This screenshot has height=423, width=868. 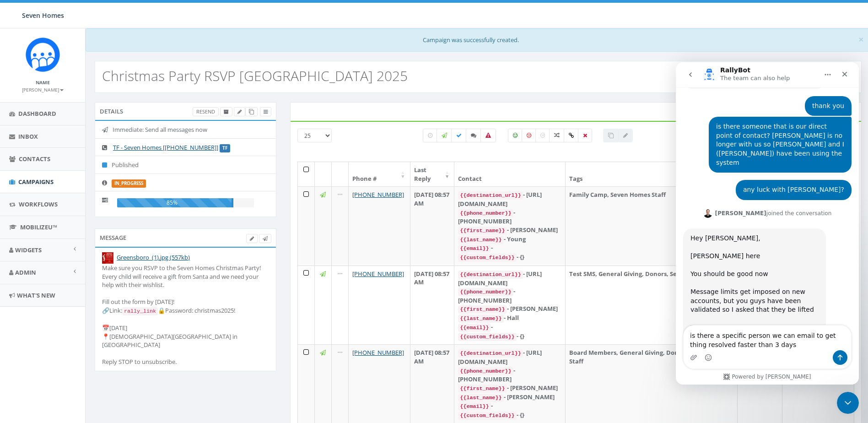 I want to click on button: Home, so click(x=152, y=13).